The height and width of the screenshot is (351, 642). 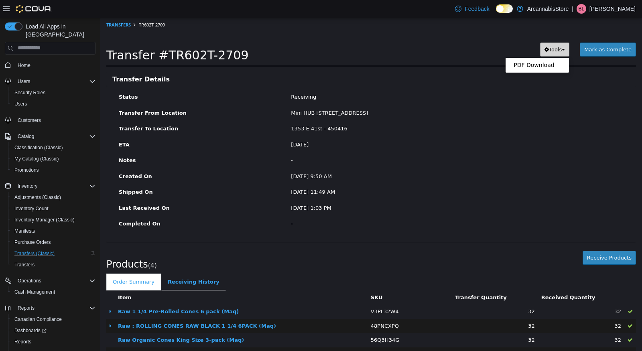 What do you see at coordinates (53, 320) in the screenshot?
I see `span: Canadian Compliance` at bounding box center [53, 320].